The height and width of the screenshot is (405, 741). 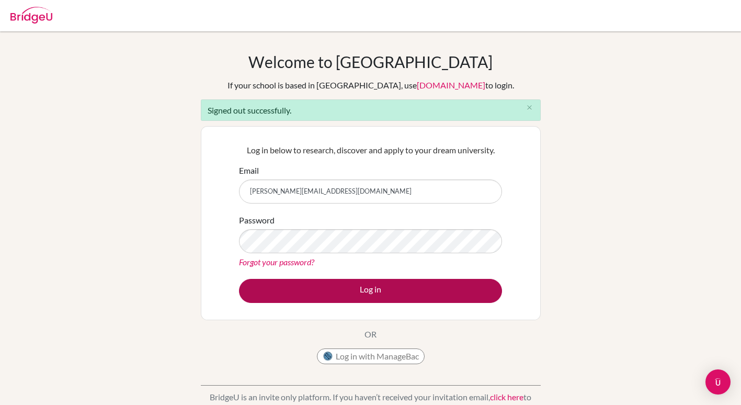 I want to click on p: OR, so click(x=370, y=334).